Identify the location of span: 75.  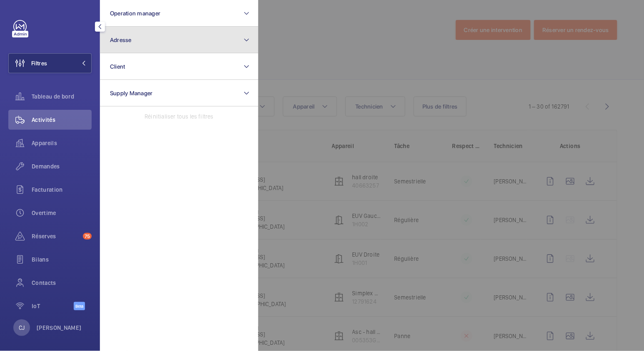
(87, 236).